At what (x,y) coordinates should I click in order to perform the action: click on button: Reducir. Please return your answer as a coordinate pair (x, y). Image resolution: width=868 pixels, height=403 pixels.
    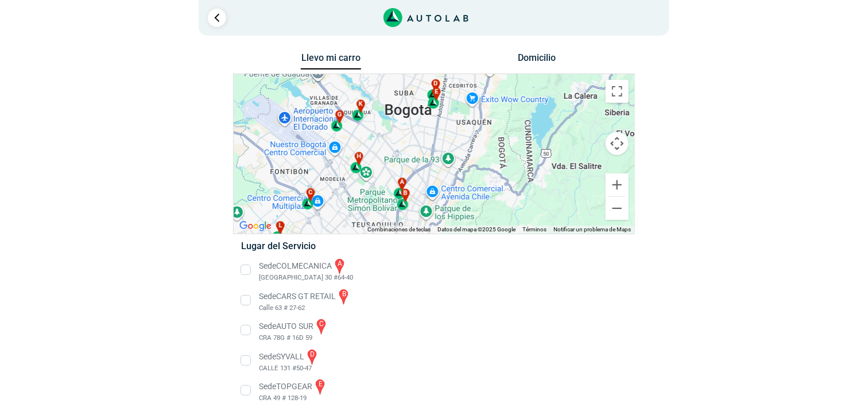
    Looking at the image, I should click on (617, 208).